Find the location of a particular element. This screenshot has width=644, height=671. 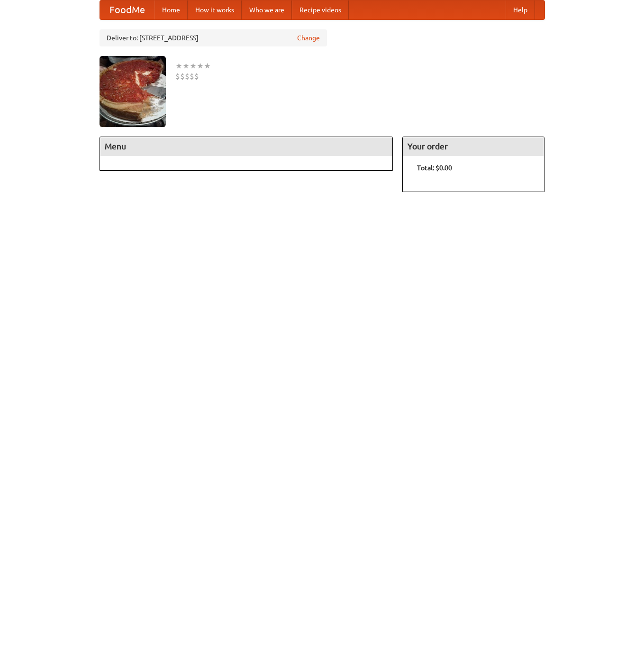

h4: Menu is located at coordinates (247, 147).